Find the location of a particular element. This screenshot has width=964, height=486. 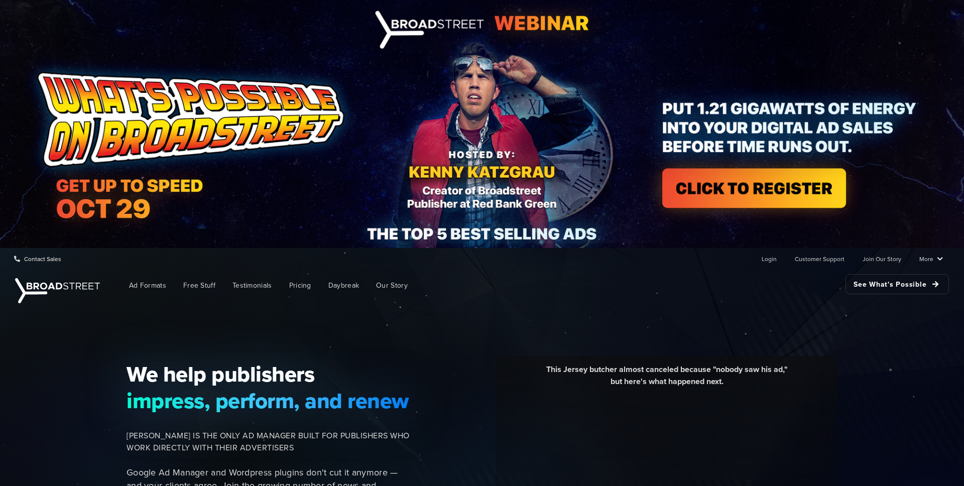

img: Broadstreet | The Ad Manager for Small Publishers is located at coordinates (57, 291).